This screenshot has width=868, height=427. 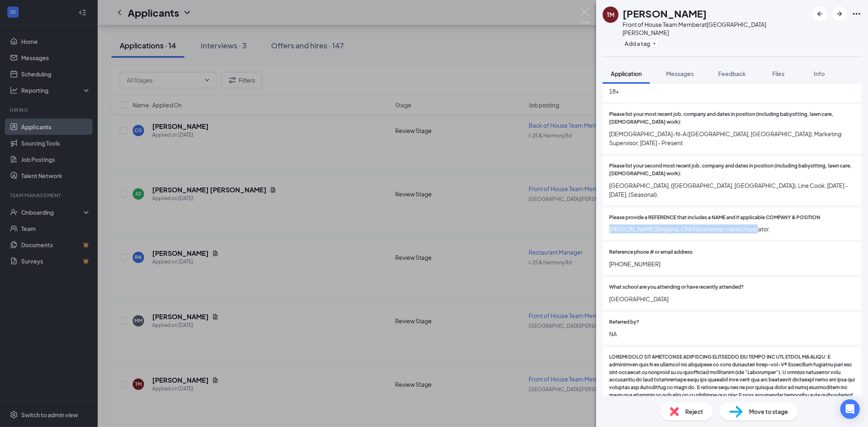 What do you see at coordinates (654, 44) in the screenshot?
I see `svg: Plus` at bounding box center [654, 44].